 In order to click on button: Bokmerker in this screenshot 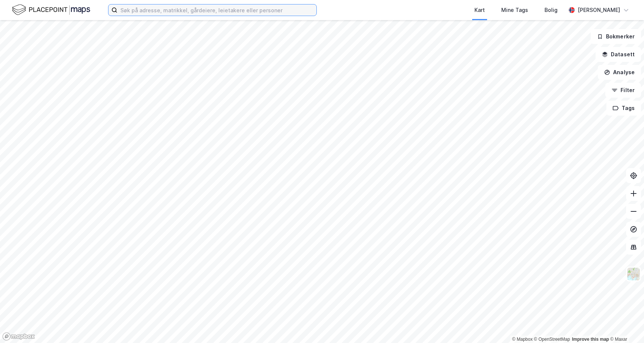, I will do `click(616, 37)`.